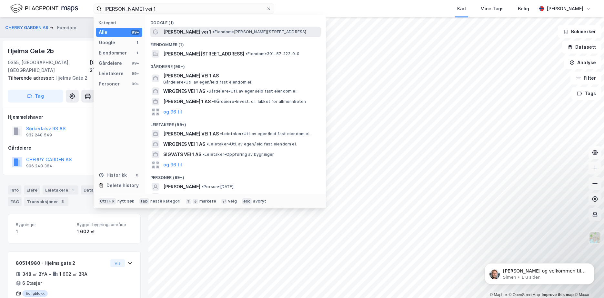 The width and height of the screenshot is (604, 298). What do you see at coordinates (31, 51) in the screenshot?
I see `div: Hjelms Gate 2b` at bounding box center [31, 51].